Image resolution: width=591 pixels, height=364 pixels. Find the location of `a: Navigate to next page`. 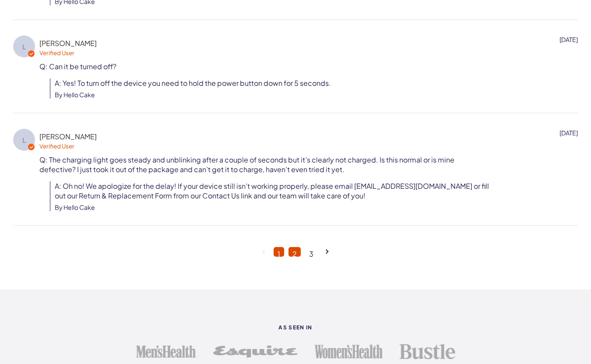

a: Navigate to next page is located at coordinates (327, 251).